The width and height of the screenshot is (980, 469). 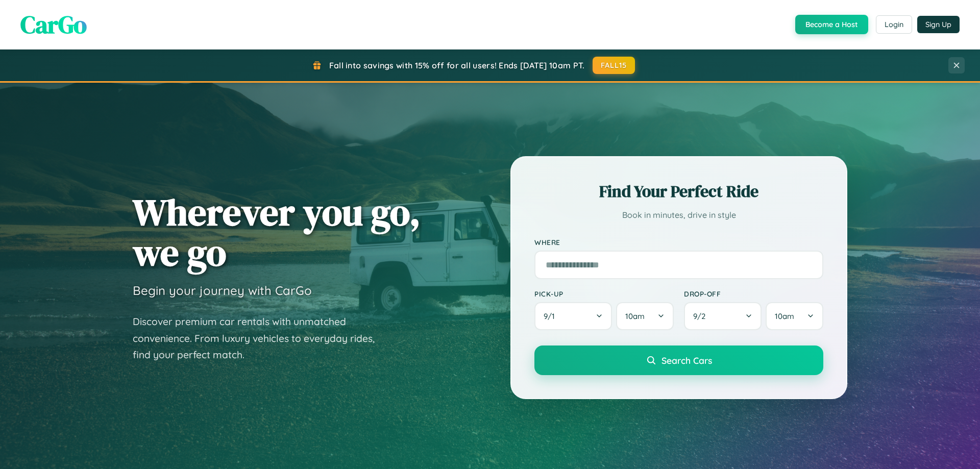 What do you see at coordinates (893, 24) in the screenshot?
I see `button: Login` at bounding box center [893, 24].